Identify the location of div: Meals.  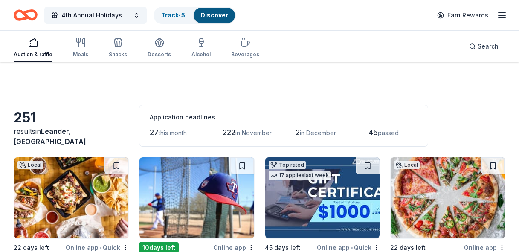
(81, 55).